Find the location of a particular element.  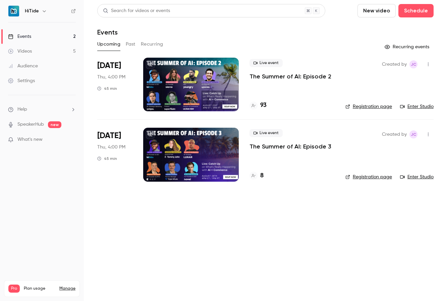

div: Aug 21 Thu, 4:00 PM (America/New York) is located at coordinates (115, 84).